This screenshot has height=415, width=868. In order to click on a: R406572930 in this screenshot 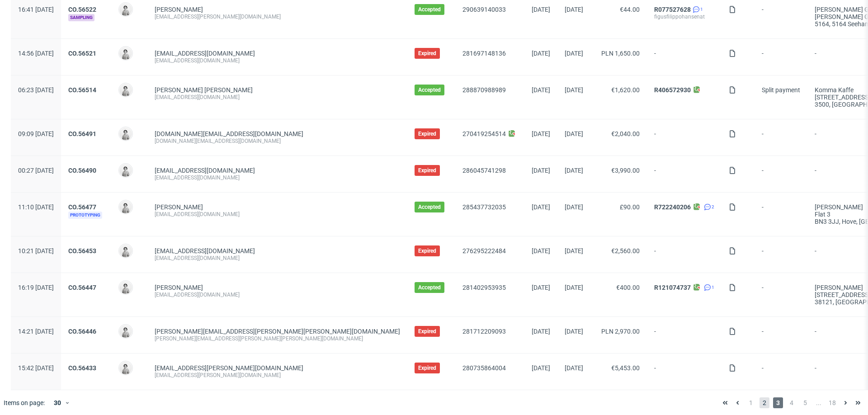, I will do `click(673, 90)`.